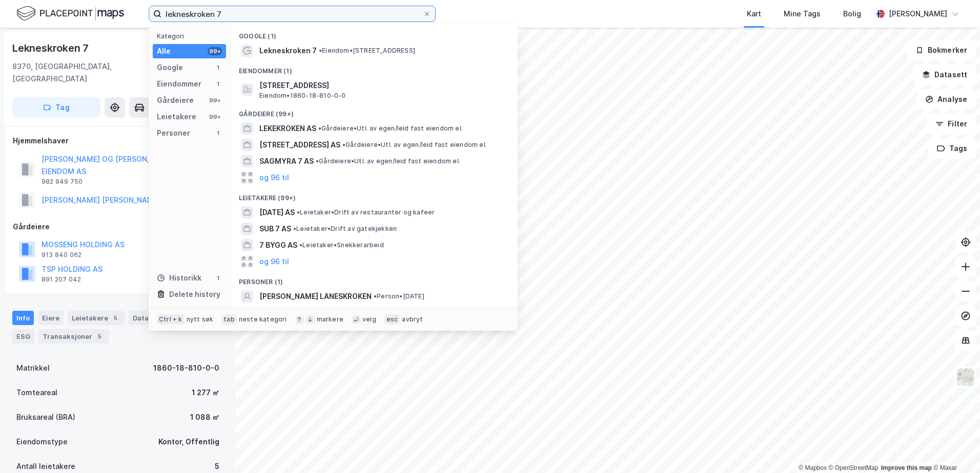 This screenshot has width=980, height=473. Describe the element at coordinates (189, 442) in the screenshot. I see `div: Kontor, Offentlig` at that location.